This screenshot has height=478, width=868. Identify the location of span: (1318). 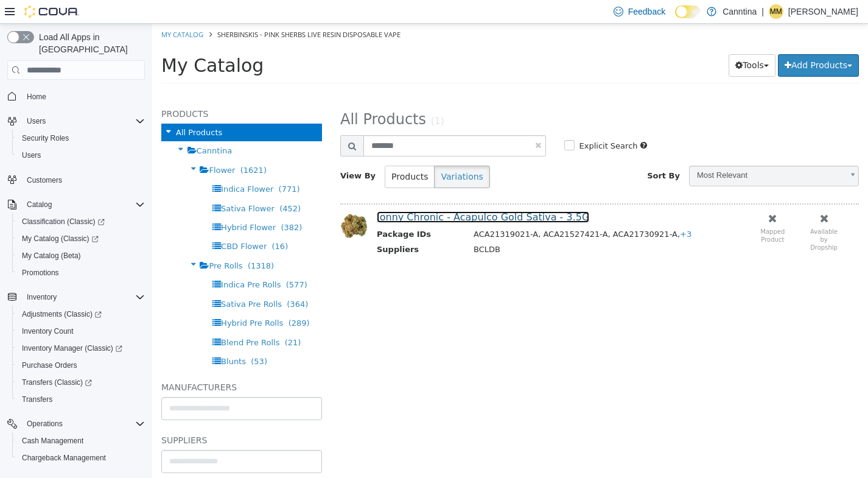
(108, 242).